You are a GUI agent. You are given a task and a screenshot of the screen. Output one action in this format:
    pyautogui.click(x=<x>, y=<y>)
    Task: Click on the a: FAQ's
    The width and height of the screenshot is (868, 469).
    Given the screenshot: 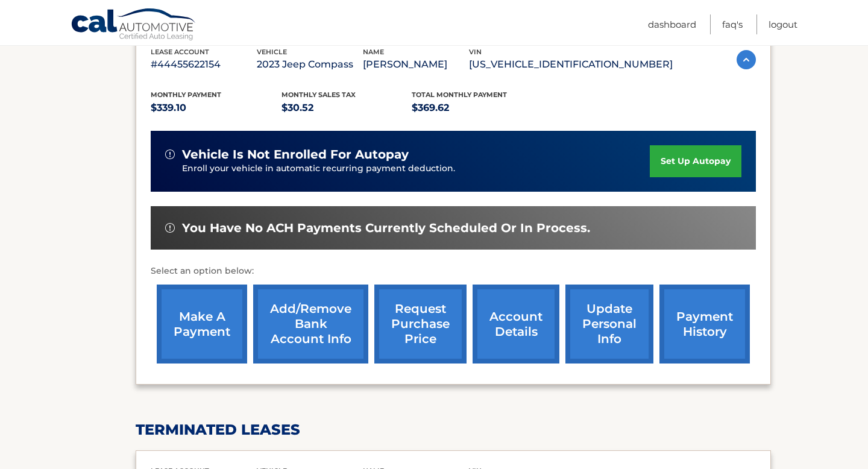 What is the action you would take?
    pyautogui.click(x=733, y=24)
    